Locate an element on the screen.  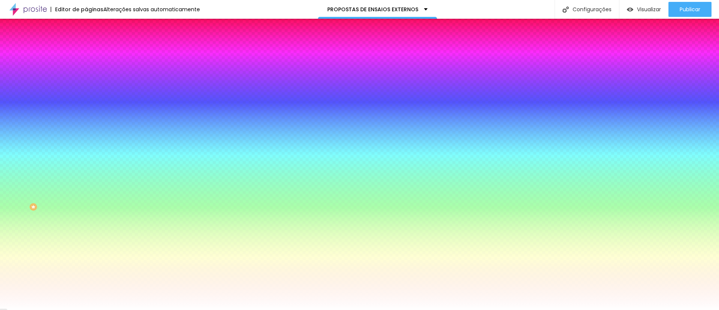
img: view-1.svg is located at coordinates (630, 9).